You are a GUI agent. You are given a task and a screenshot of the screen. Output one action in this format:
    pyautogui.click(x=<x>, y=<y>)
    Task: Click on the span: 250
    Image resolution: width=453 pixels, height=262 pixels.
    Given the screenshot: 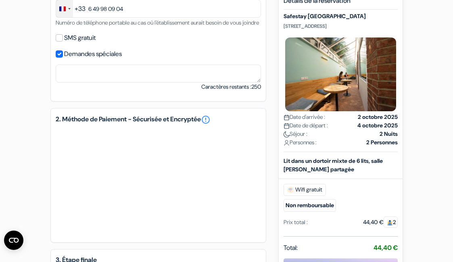 What is the action you would take?
    pyautogui.click(x=256, y=87)
    